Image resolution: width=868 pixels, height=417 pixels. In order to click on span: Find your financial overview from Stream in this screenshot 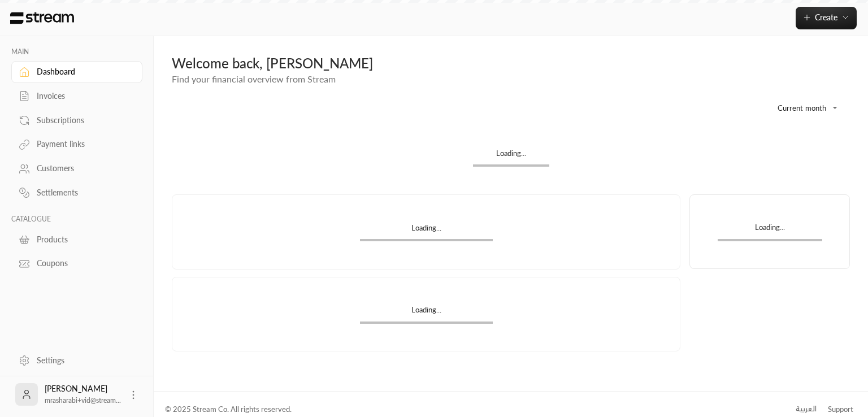, I will do `click(254, 78)`.